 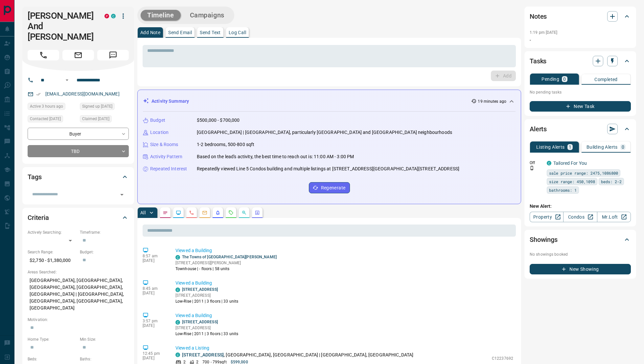 What do you see at coordinates (159, 133) in the screenshot?
I see `p: Location` at bounding box center [159, 133].